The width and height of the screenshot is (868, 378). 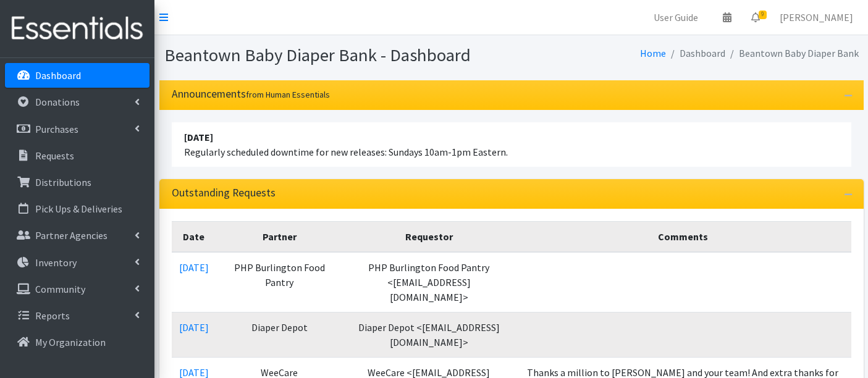 I want to click on p: Dashboard, so click(x=58, y=75).